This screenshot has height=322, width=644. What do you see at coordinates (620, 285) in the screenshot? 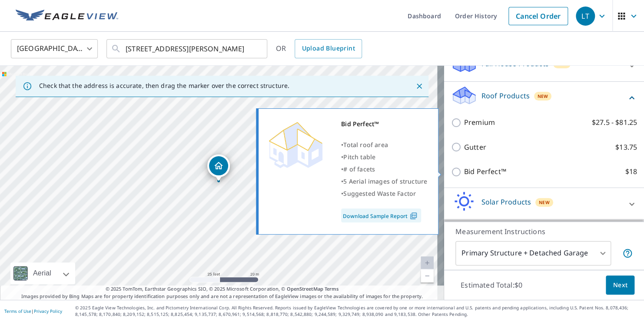
I see `button: Next` at bounding box center [620, 285].